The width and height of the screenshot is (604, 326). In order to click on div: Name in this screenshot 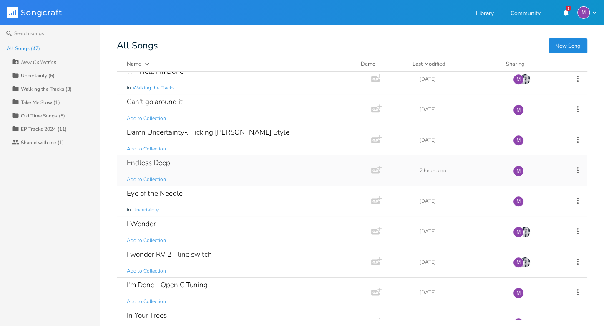, I will do `click(134, 64)`.